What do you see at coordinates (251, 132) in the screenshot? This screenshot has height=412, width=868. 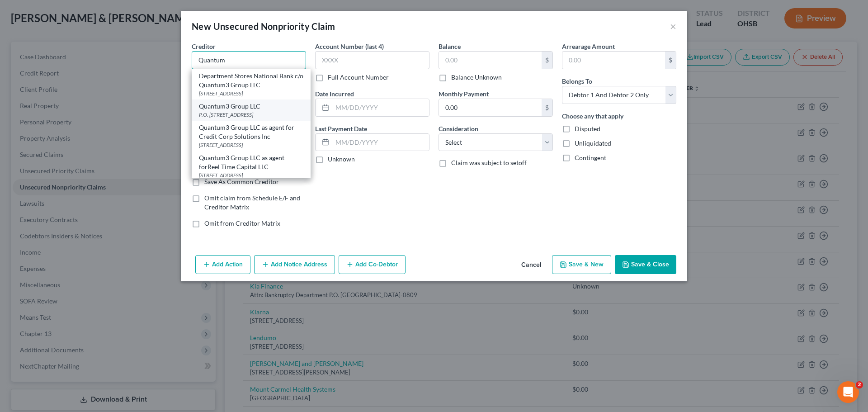 I see `div: Quantum3 Group LLC as agent for Credit Corp Solutions Inc` at bounding box center [251, 132].